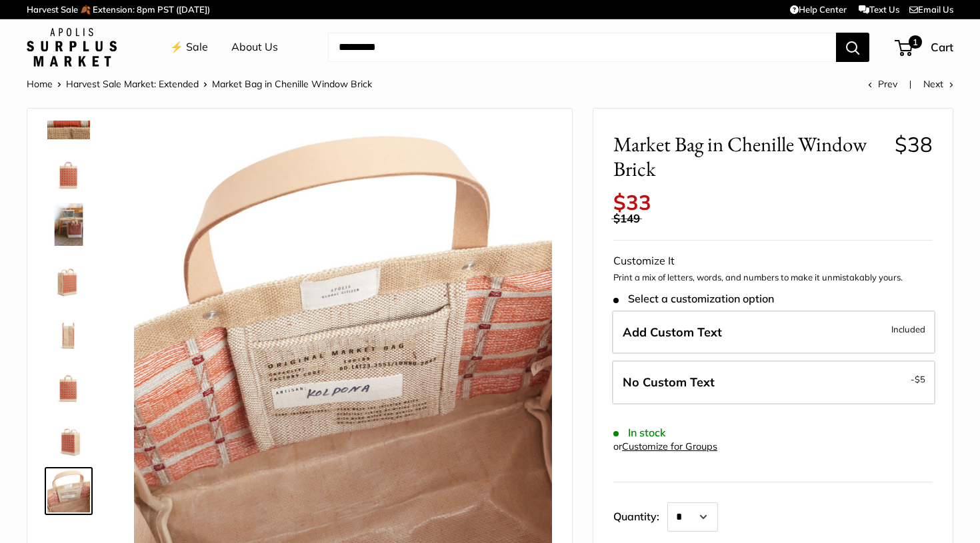 The height and width of the screenshot is (543, 980). What do you see at coordinates (938, 84) in the screenshot?
I see `a: Next` at bounding box center [938, 84].